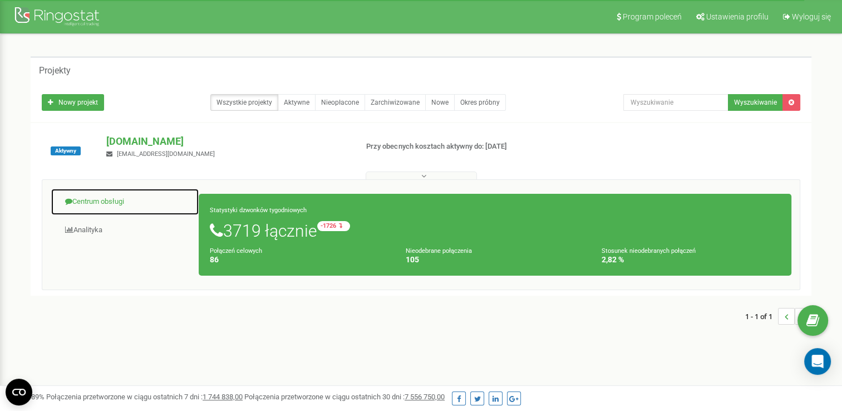 Image resolution: width=842 pixels, height=411 pixels. Describe the element at coordinates (440, 102) in the screenshot. I see `a: Nowe` at that location.